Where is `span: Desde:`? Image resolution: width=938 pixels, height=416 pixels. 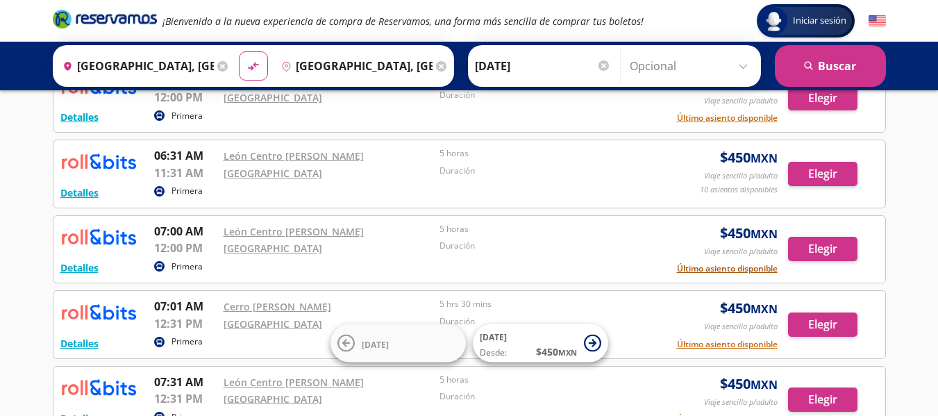 span: Desde: is located at coordinates (493, 353).